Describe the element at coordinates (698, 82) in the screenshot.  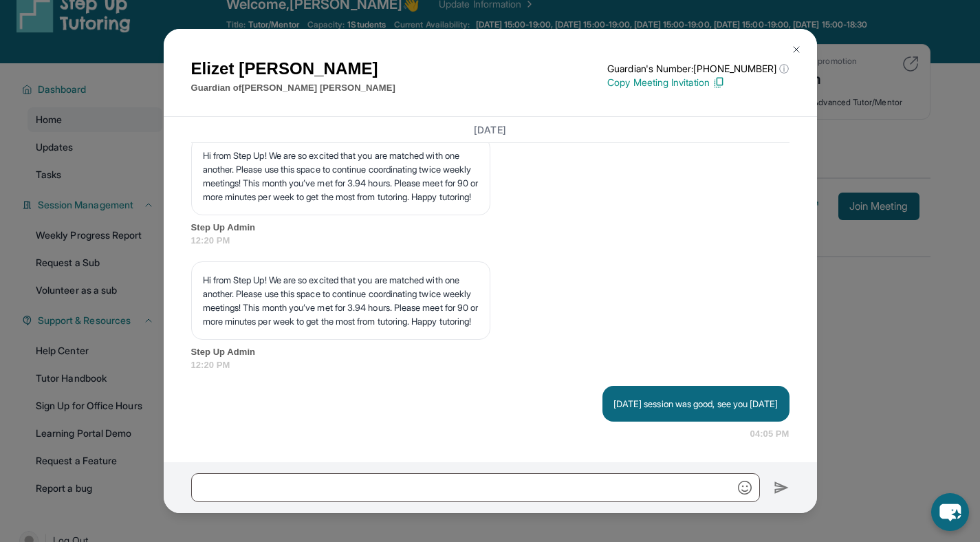
I see `p: Copy Meeting Invitation` at that location.